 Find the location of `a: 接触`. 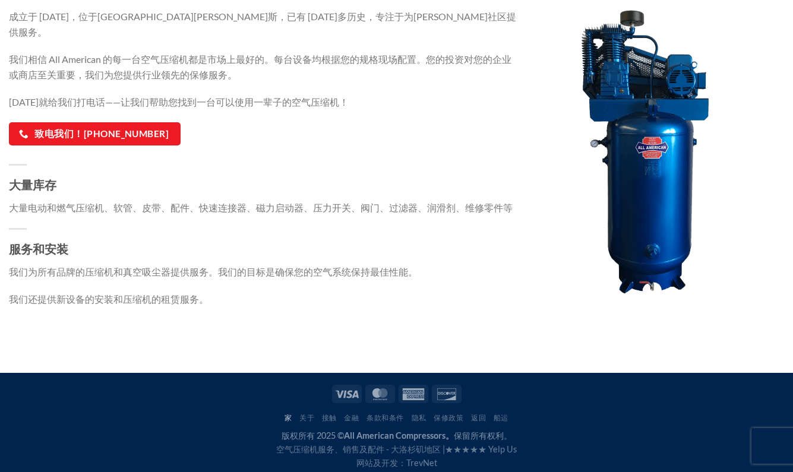

a: 接触 is located at coordinates (329, 417).